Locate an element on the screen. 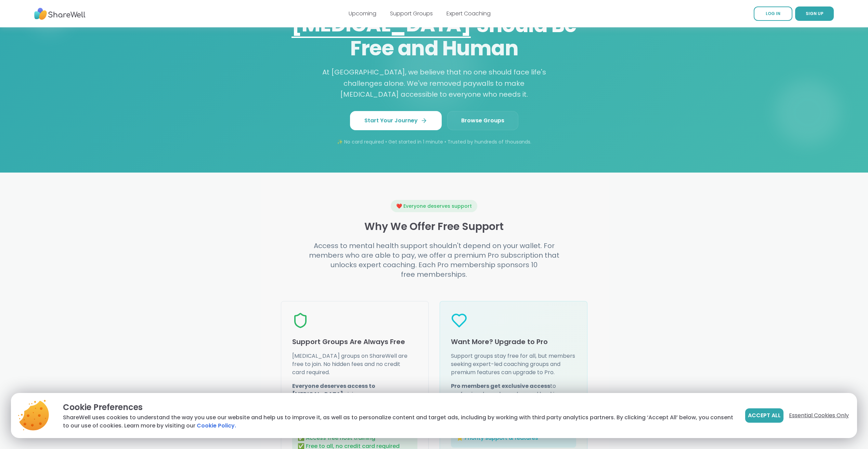  span: Accept All is located at coordinates (764, 416).